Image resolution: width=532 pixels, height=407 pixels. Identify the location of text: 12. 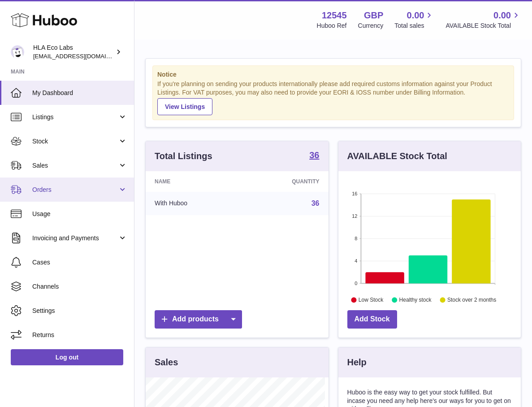
(354, 216).